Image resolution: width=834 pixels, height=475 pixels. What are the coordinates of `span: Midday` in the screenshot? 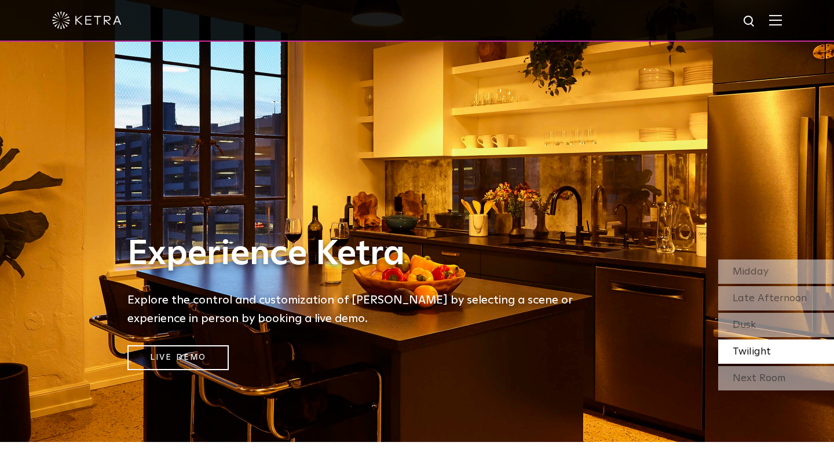 It's located at (751, 272).